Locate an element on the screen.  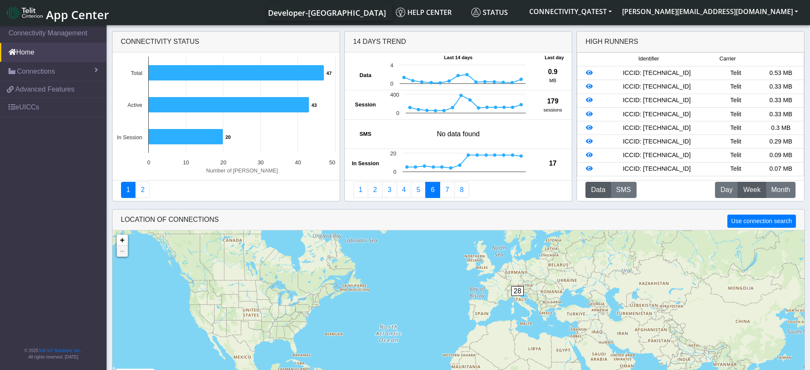
button: Use connection search is located at coordinates (762, 221).